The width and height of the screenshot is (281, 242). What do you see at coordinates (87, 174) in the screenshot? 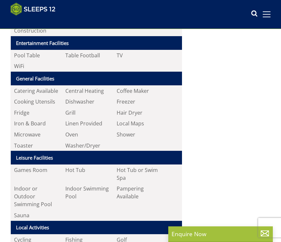
I see `li: Hot Tub` at bounding box center [87, 174].